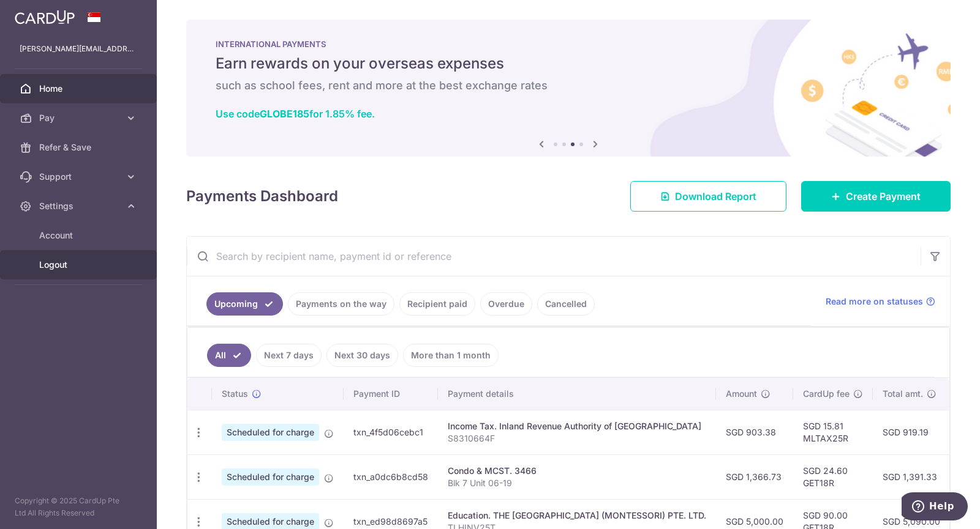  What do you see at coordinates (755, 432) in the screenshot?
I see `td: SGD 903.38` at bounding box center [755, 432].